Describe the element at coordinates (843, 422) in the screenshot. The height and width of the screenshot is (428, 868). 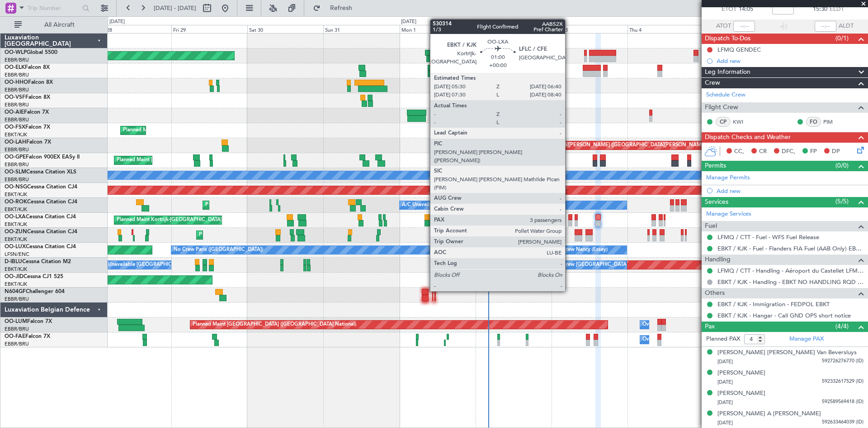
I see `span: 592633464039 (ID)` at that location.